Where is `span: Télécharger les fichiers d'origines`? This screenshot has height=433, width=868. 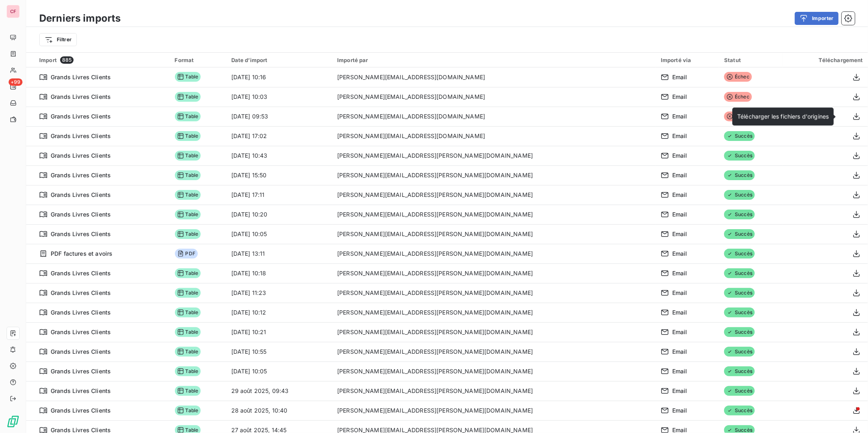
span: Télécharger les fichiers d'origines is located at coordinates (783, 116).